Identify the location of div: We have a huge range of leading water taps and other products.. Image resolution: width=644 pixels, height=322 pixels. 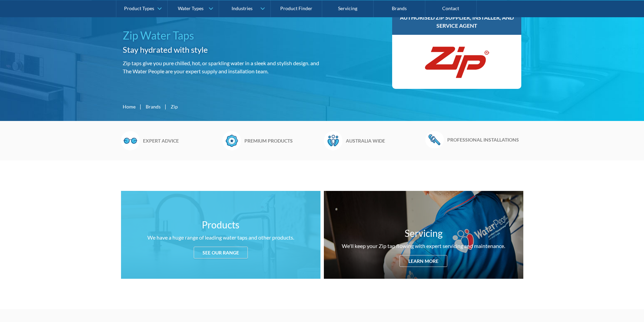
(221, 238).